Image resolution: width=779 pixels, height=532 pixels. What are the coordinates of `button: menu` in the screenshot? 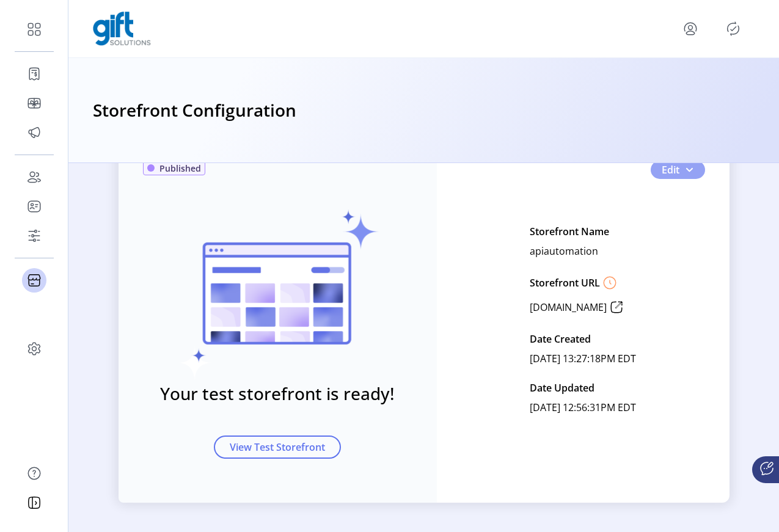 It's located at (690, 29).